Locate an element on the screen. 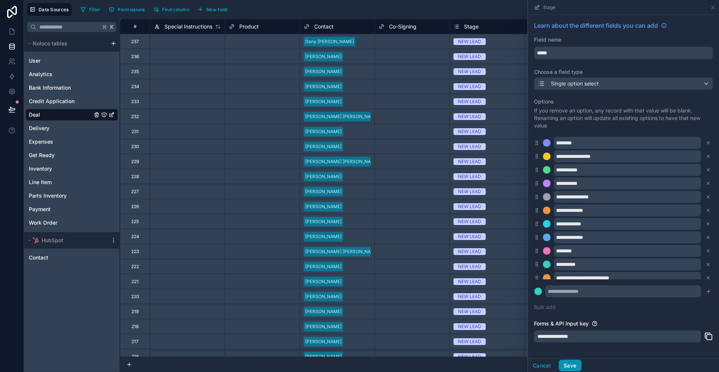 The image size is (719, 372). p: If you remove an option, any record with that value will be blank. Renaming an option will update... is located at coordinates (624, 118).